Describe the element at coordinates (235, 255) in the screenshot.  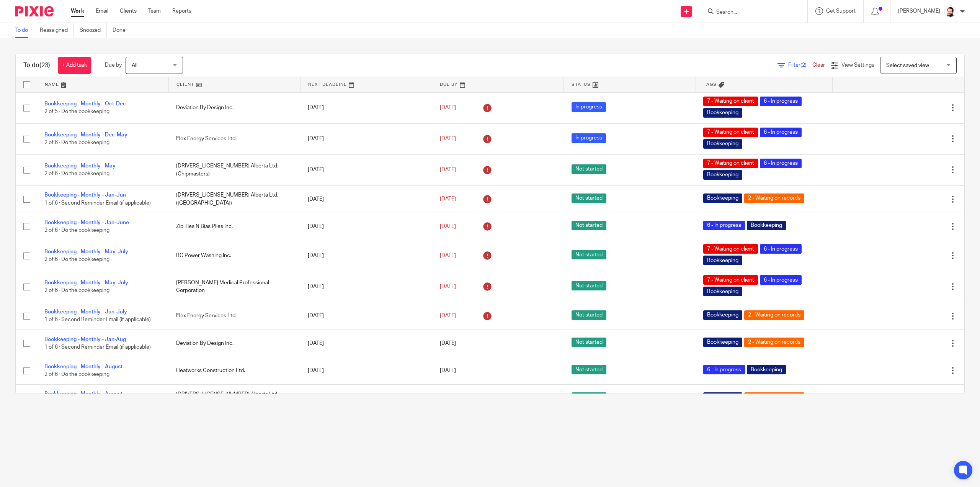
I see `td: BC Power Washing Inc.` at that location.